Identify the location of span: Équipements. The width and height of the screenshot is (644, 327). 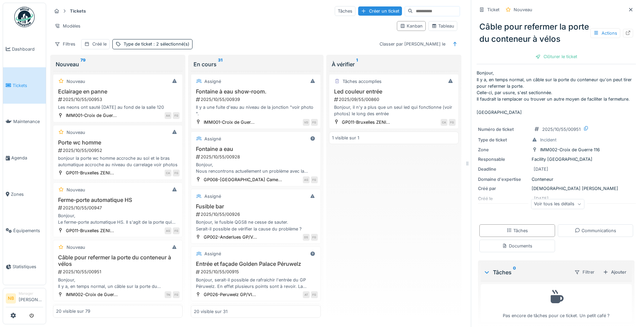
(29, 230).